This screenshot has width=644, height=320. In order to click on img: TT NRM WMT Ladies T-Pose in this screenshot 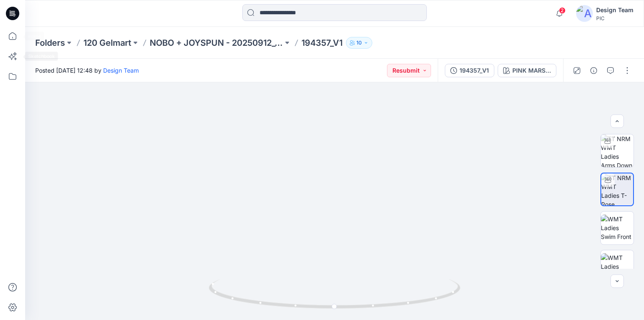, I will do `click(617, 189)`.